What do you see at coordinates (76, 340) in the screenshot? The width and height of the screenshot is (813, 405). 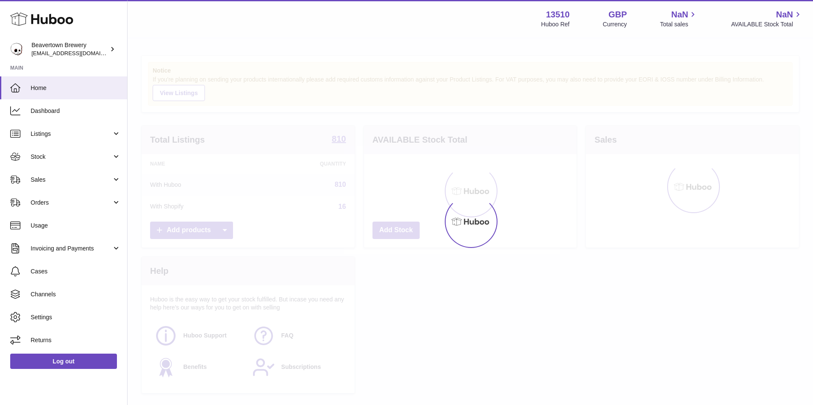 I see `span: Returns` at bounding box center [76, 340].